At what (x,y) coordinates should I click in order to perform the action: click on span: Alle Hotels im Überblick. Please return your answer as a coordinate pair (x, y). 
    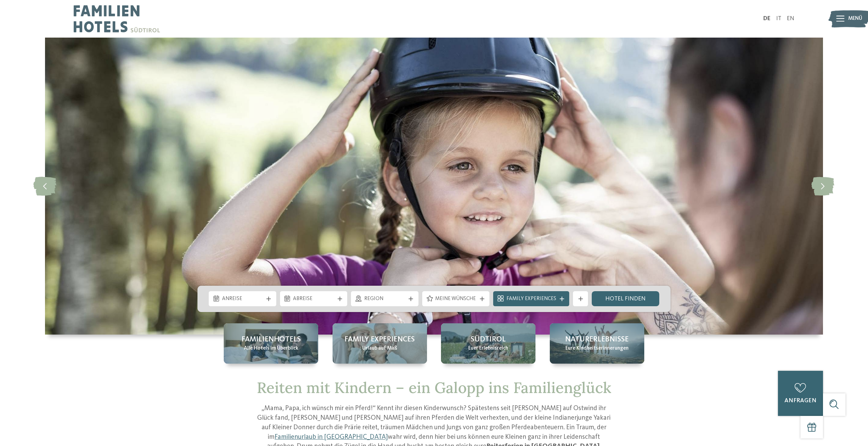
    Looking at the image, I should click on (271, 349).